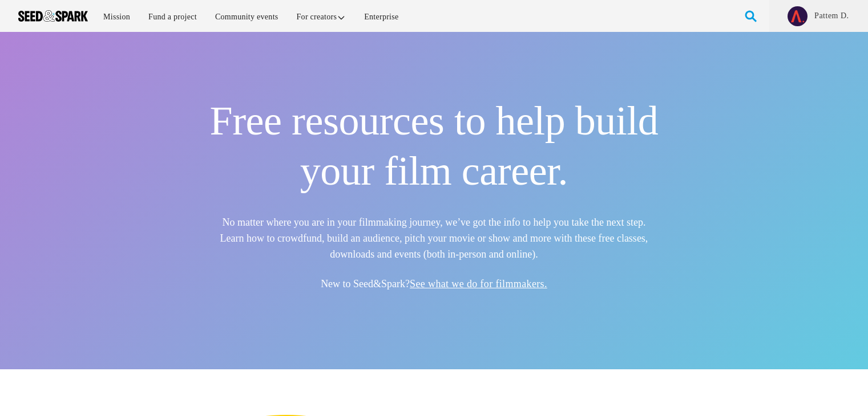 The width and height of the screenshot is (868, 416). What do you see at coordinates (321, 17) in the screenshot?
I see `a: For creators` at bounding box center [321, 17].